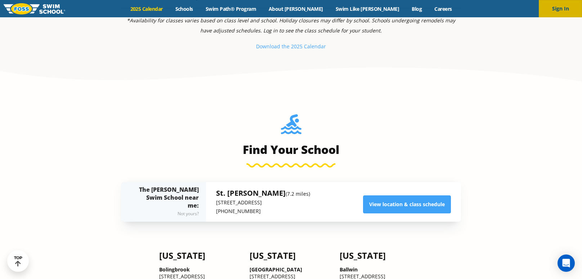 The height and width of the screenshot is (279, 582). I want to click on a: View location & class schedule, so click(407, 204).